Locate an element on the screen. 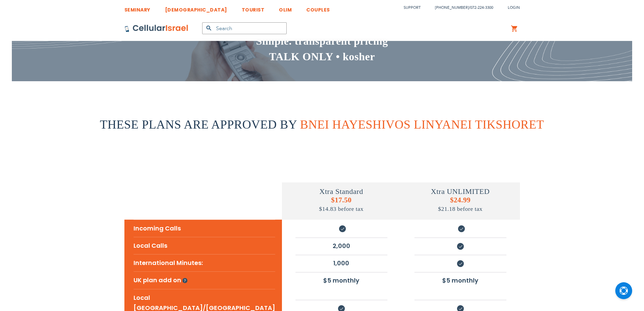  span: Login is located at coordinates (514, 8).